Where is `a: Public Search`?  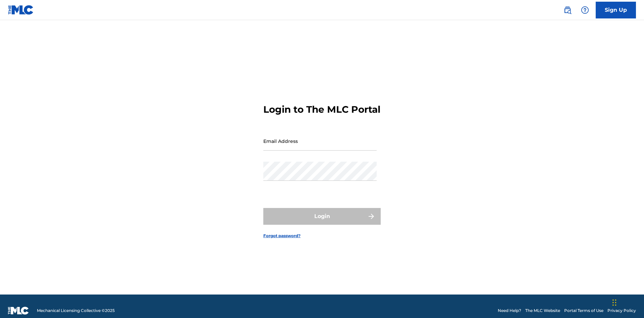
a: Public Search is located at coordinates (567, 10).